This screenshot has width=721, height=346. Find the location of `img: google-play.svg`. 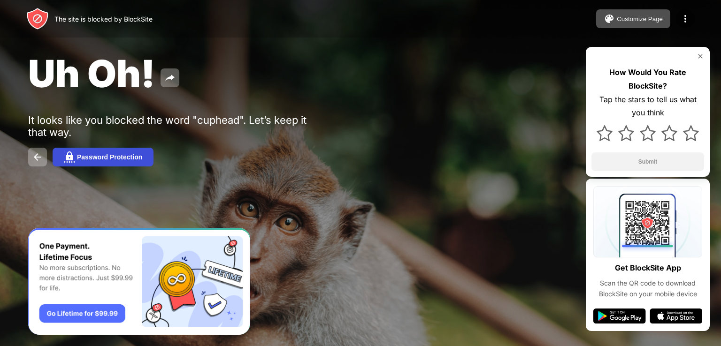

img: google-play.svg is located at coordinates (620, 316).